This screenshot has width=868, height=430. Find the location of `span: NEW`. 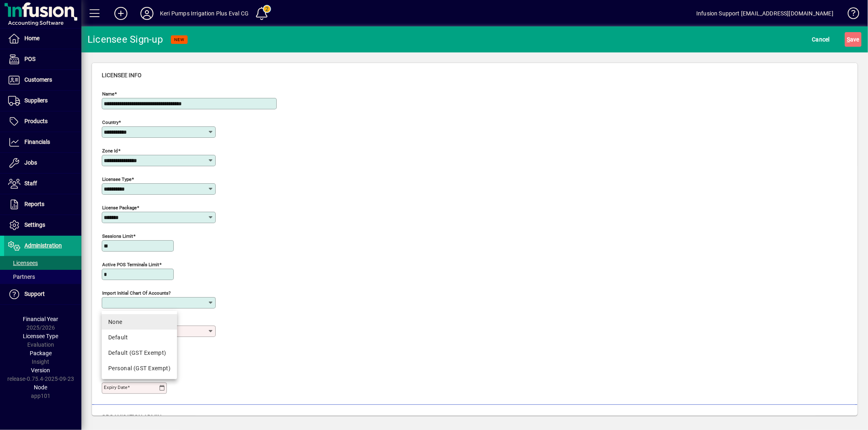

span: NEW is located at coordinates (179, 40).